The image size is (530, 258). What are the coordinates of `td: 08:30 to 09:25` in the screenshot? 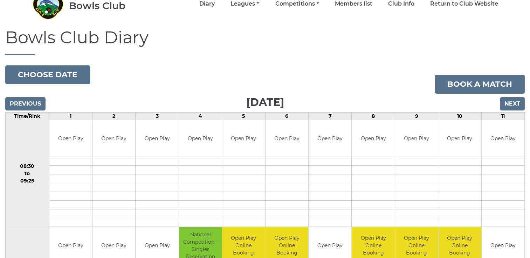 It's located at (27, 174).